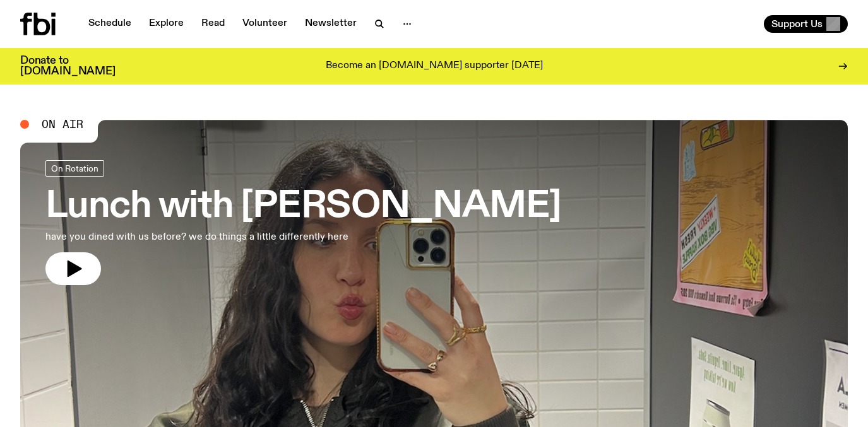 The height and width of the screenshot is (427, 868). I want to click on a: Schedule, so click(110, 24).